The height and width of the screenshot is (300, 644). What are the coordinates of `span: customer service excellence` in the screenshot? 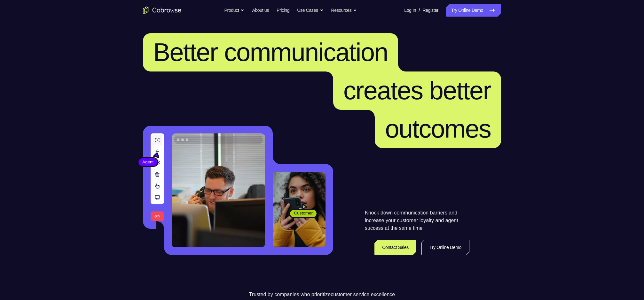 It's located at (363, 294).